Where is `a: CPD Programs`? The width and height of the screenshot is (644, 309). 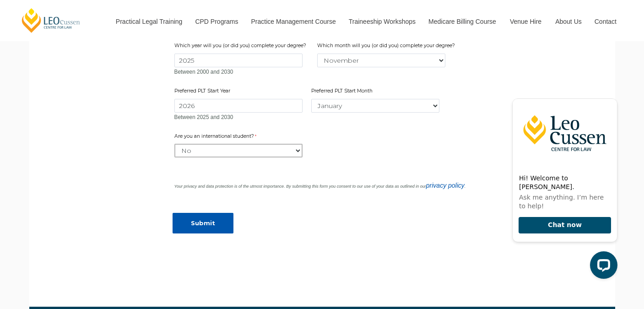
a: CPD Programs is located at coordinates (216, 22).